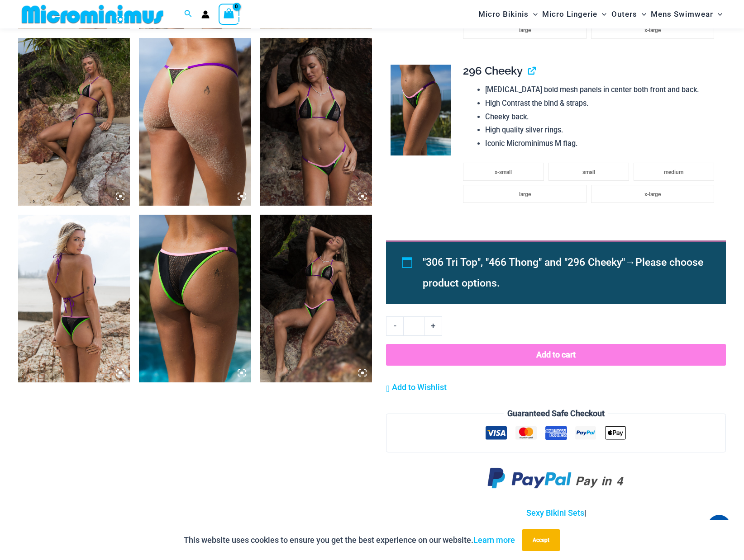 The image size is (744, 560). I want to click on span: x-small, so click(503, 172).